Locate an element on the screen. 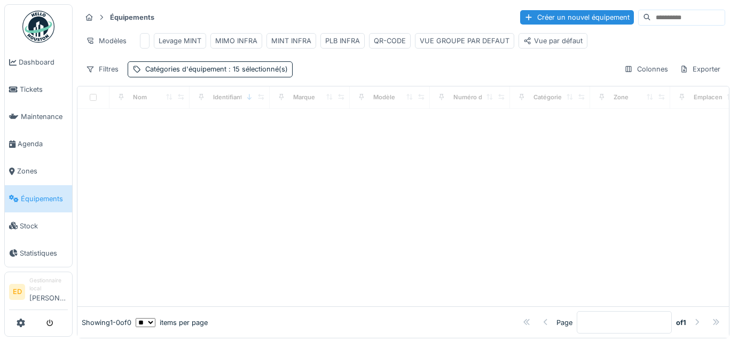 The image size is (738, 341). div: Zone is located at coordinates (621, 97).